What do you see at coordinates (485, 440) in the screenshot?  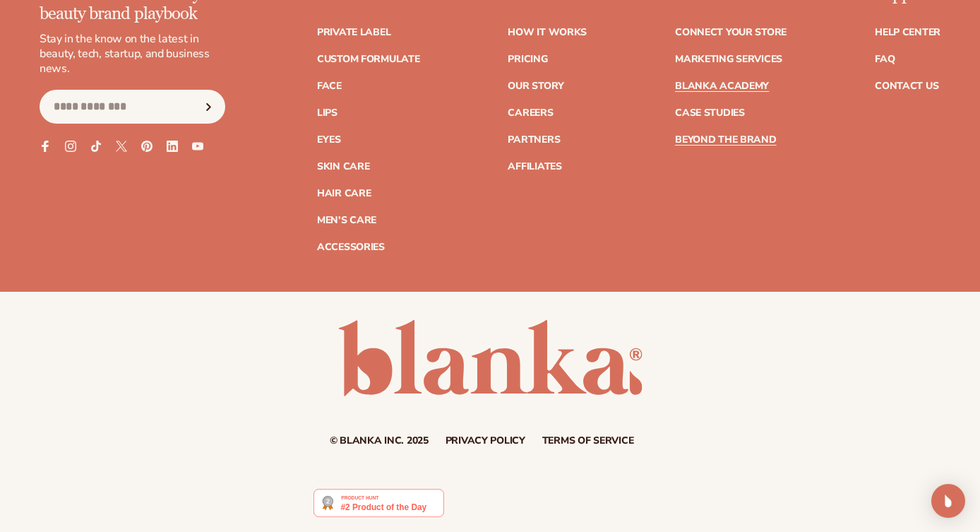 I see `a: Privacy policy` at bounding box center [485, 440].